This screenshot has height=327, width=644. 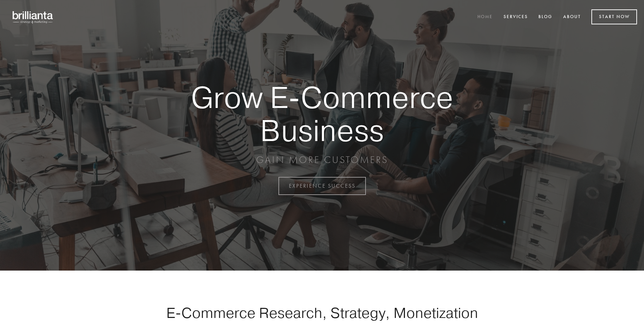 What do you see at coordinates (572, 17) in the screenshot?
I see `a: About` at bounding box center [572, 17].